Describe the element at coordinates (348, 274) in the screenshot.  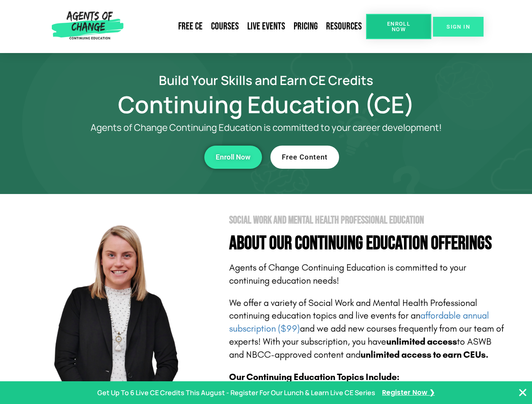
I see `span: Agents of Change Continuing Education is committed to your continuing education needs!` at that location.